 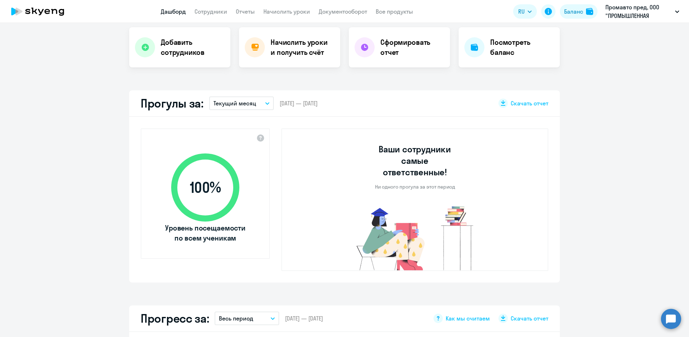 I want to click on span: RU, so click(x=522, y=11).